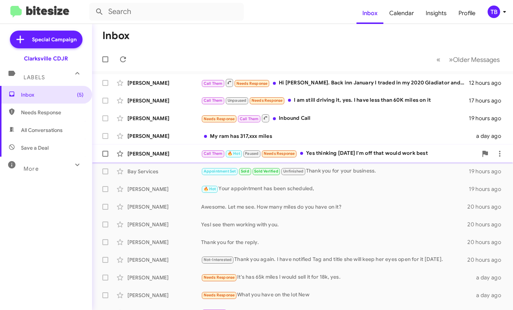 The image size is (513, 310). What do you see at coordinates (488, 101) in the screenshot?
I see `div: 17 hours ago` at bounding box center [488, 101].